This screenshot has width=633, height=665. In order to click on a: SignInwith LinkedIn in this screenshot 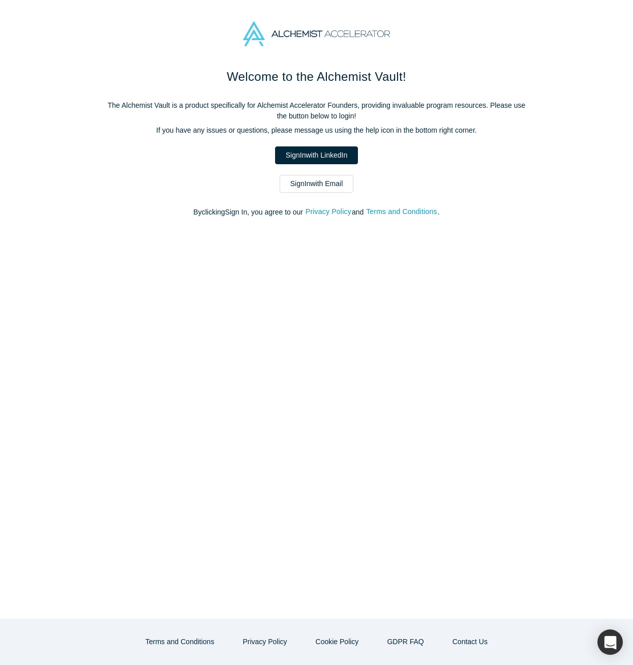, I will do `click(316, 155)`.